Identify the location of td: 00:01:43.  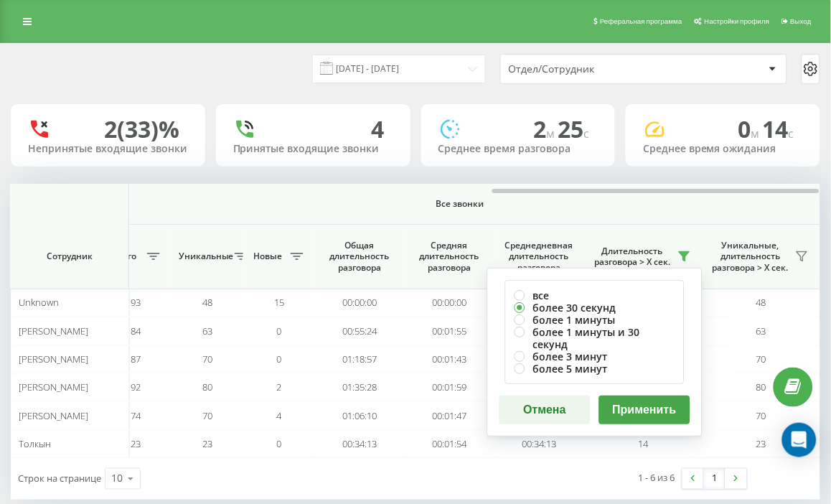
(449, 359).